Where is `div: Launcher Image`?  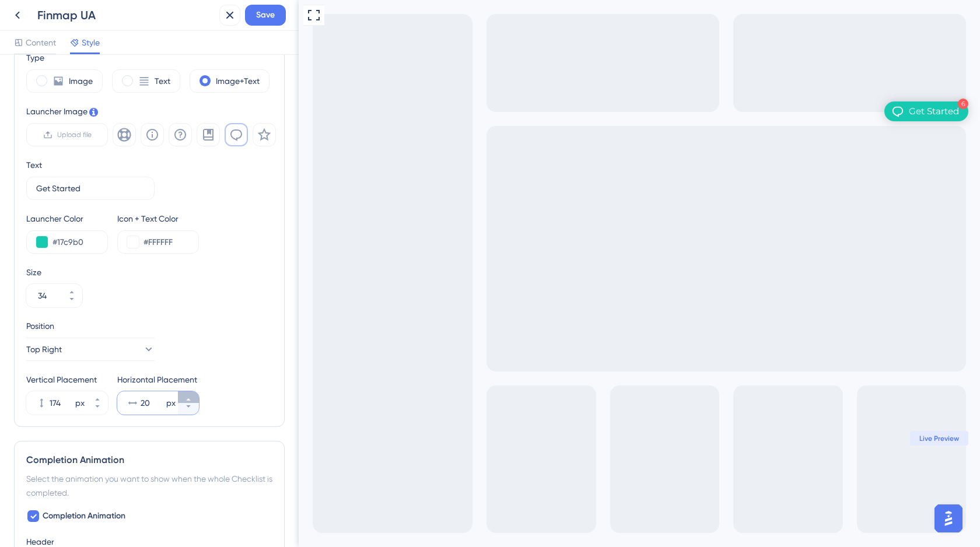 div: Launcher Image is located at coordinates (151, 111).